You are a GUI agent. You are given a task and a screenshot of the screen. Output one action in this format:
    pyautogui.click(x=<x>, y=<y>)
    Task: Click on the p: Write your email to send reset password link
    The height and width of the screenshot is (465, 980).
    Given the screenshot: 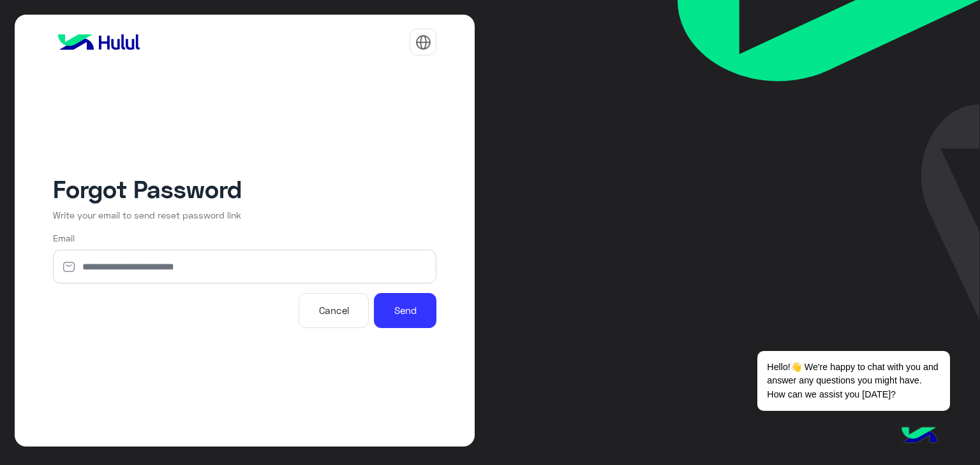 What is the action you would take?
    pyautogui.click(x=245, y=215)
    